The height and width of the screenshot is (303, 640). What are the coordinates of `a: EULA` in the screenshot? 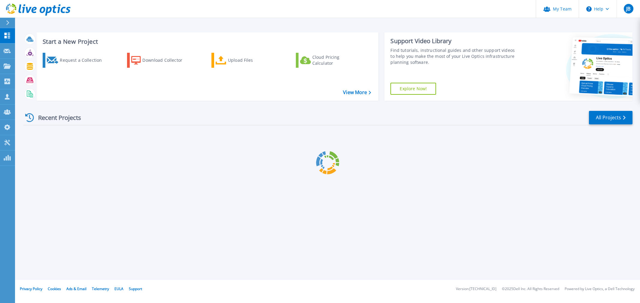 It's located at (119, 289).